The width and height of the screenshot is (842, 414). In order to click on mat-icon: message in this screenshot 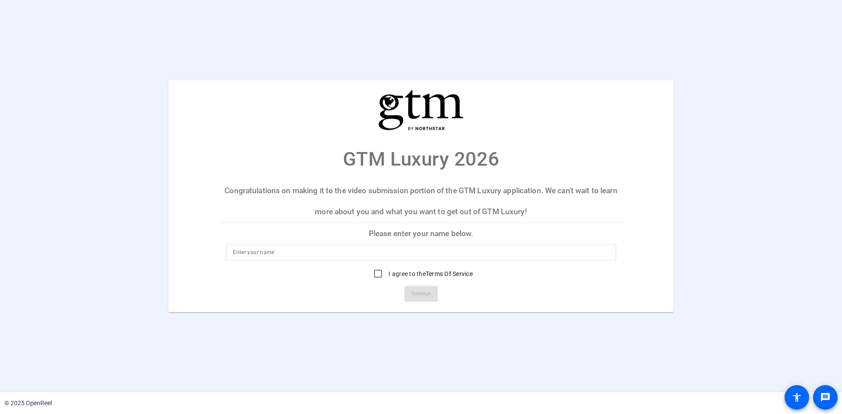, I will do `click(825, 398)`.